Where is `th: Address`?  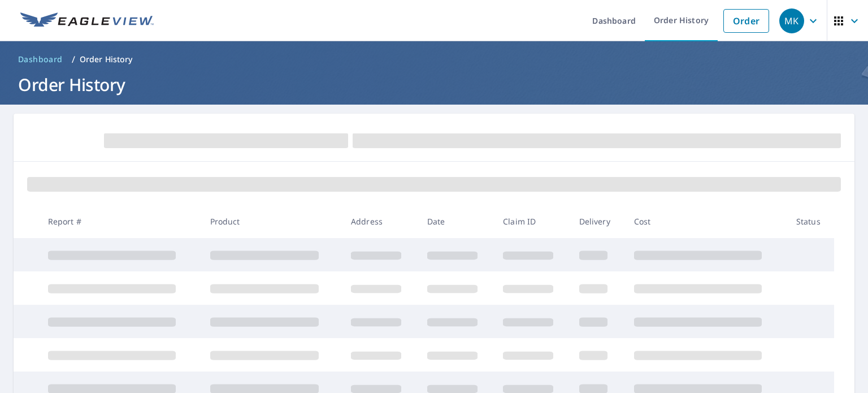
th: Address is located at coordinates (380, 221).